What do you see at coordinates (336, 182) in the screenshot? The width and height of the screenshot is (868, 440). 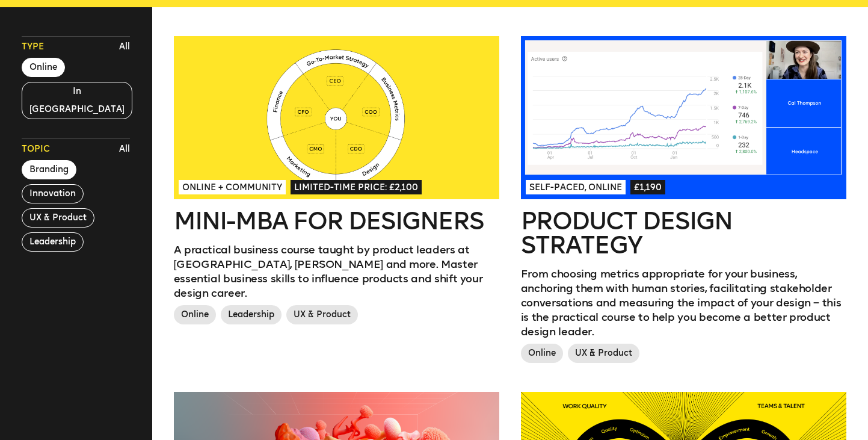 I see `a: Online + CommunityLimited-time price: £2,100Mini-MBA for DesignersA practical business course tau...` at bounding box center [336, 182].